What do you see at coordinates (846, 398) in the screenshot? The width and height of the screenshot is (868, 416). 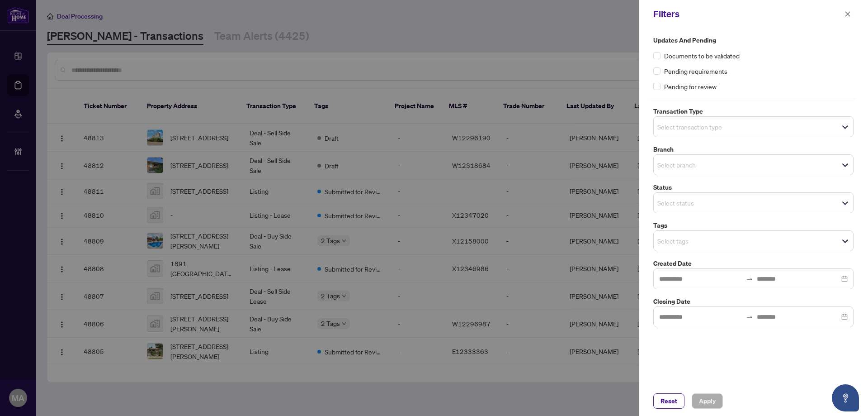 I see `button: Open asap` at bounding box center [846, 398].